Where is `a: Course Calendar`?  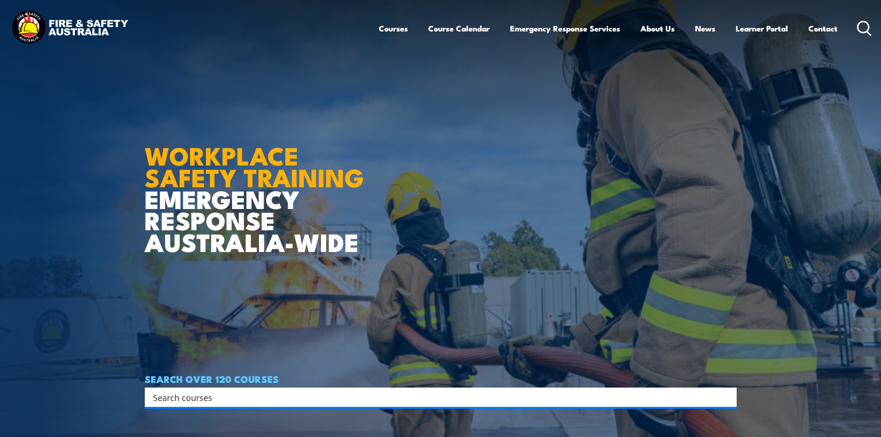 a: Course Calendar is located at coordinates (459, 28).